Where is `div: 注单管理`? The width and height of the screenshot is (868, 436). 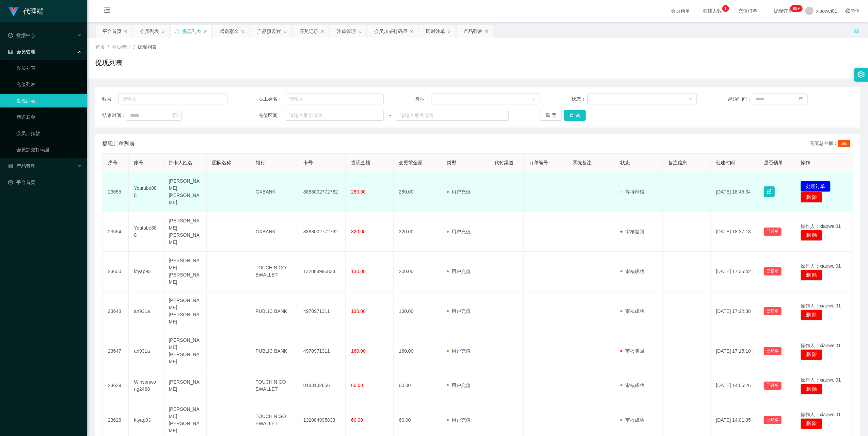
div: 注单管理 is located at coordinates (346, 31).